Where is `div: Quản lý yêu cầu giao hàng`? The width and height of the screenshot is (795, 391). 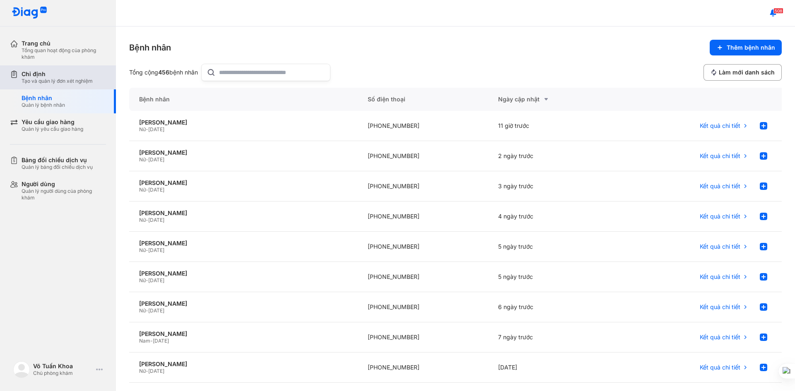 div: Quản lý yêu cầu giao hàng is located at coordinates (52, 129).